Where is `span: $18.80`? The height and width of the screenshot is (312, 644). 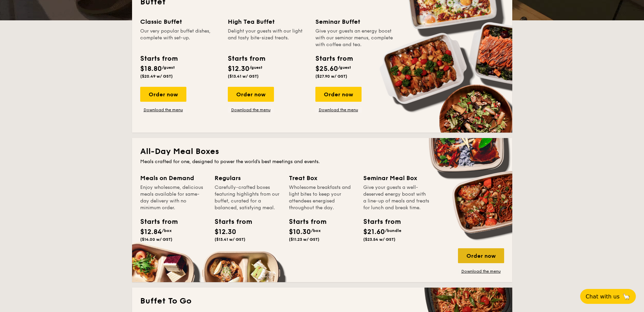
span: $18.80 is located at coordinates (151, 69).